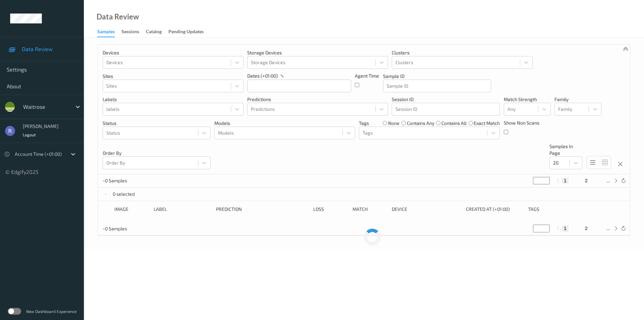 This screenshot has width=644, height=320. Describe the element at coordinates (133, 32) in the screenshot. I see `a: Sessions` at that location.